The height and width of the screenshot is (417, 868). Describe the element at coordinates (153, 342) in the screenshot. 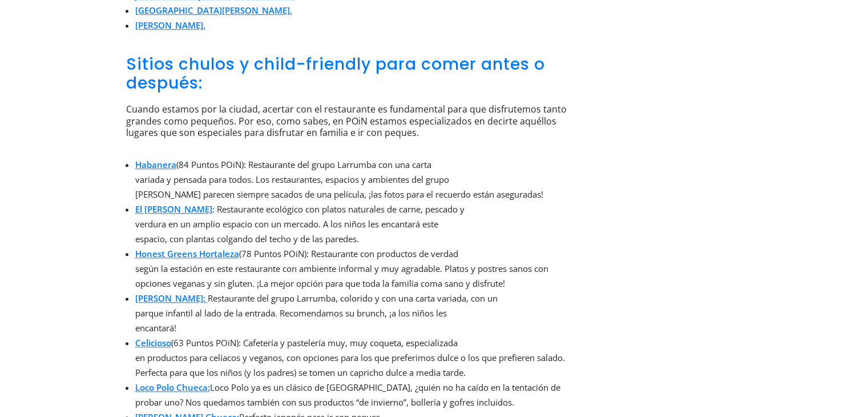

I see `a: Celicioso` at that location.